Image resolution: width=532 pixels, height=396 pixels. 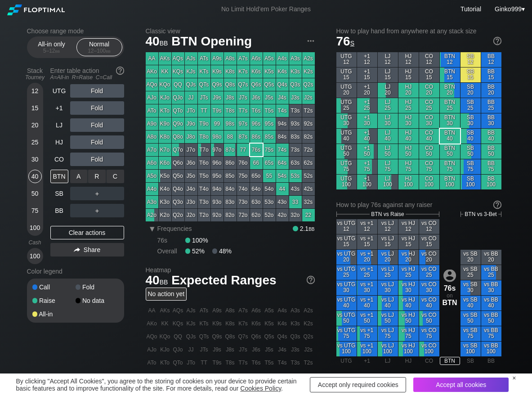 I want to click on div: 94s, so click(x=283, y=124).